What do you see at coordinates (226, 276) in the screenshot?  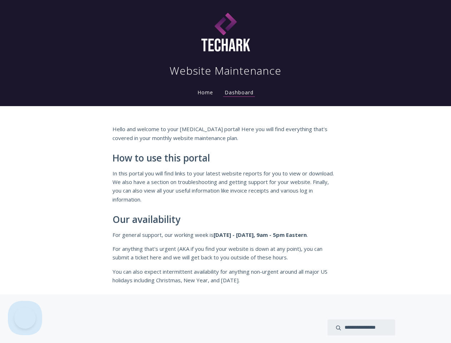 I see `p: You can also expect intermittent availability for anything non-urgent around all major US holiday...` at bounding box center [226, 276].